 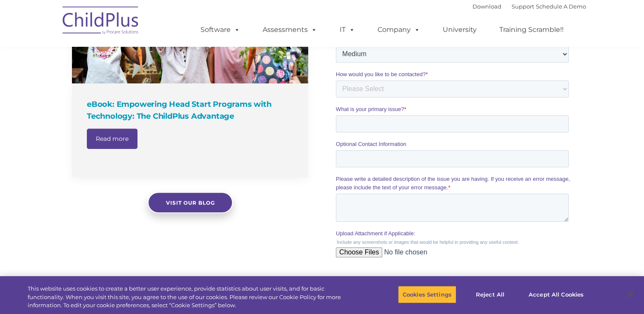 I want to click on div: This website uses cookies to create a better user experience, provide statistics about user visit..., so click(x=191, y=297).